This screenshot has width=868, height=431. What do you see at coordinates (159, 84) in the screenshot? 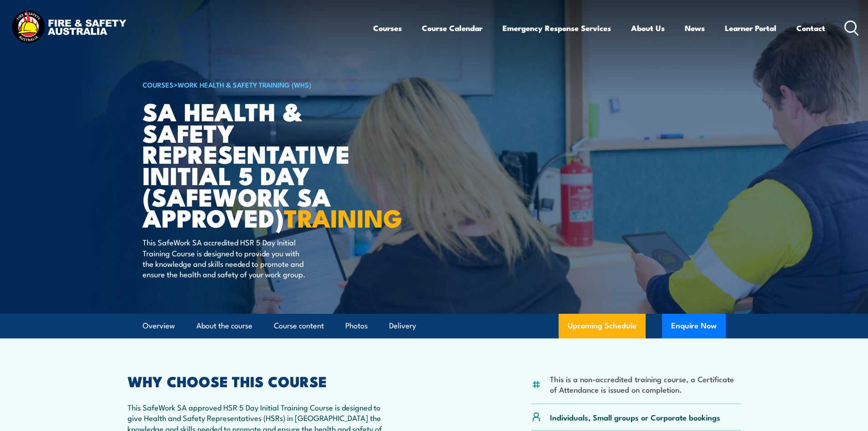
I see `a: COURSES` at bounding box center [159, 84].